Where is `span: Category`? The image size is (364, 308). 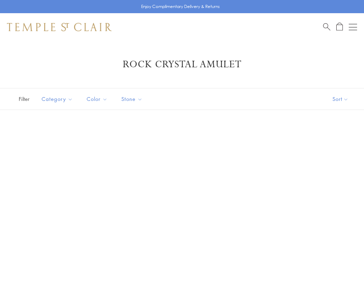
span: Category is located at coordinates (58, 99).